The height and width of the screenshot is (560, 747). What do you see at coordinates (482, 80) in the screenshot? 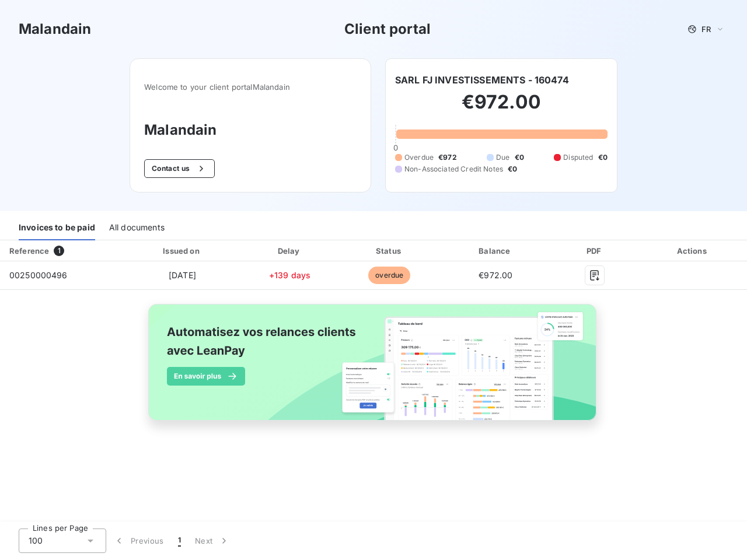
I see `h6: SARL FJ INVESTISSEMENTS - 160474` at bounding box center [482, 80].